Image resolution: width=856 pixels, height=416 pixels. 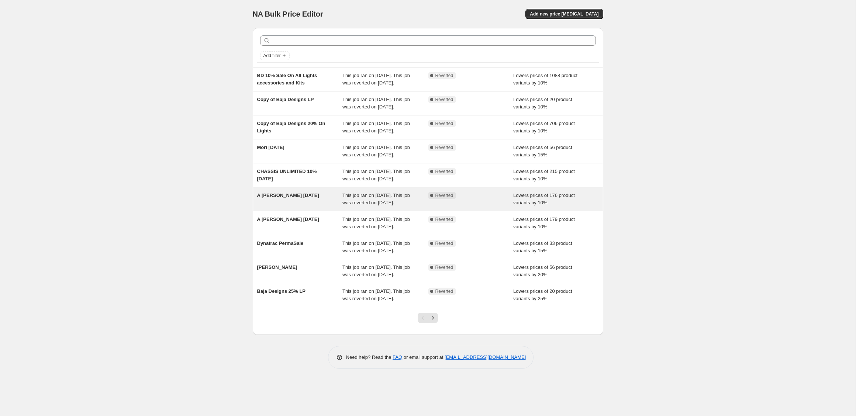 What do you see at coordinates (543, 295) in the screenshot?
I see `span: Lowers prices of 20 product variants by 25%` at bounding box center [543, 295].